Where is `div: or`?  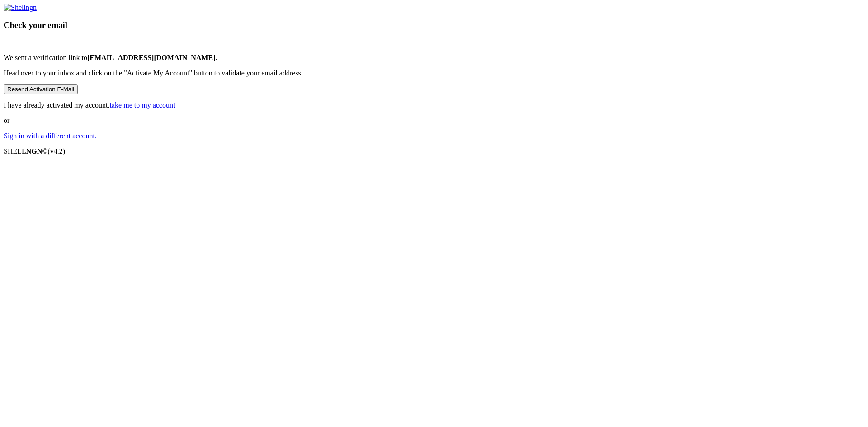
div: or is located at coordinates (434, 72).